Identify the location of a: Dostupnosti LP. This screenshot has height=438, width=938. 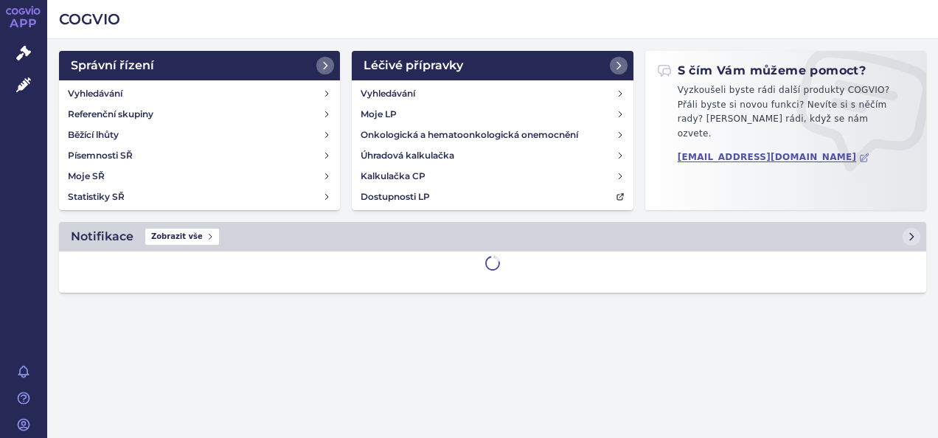
(492, 197).